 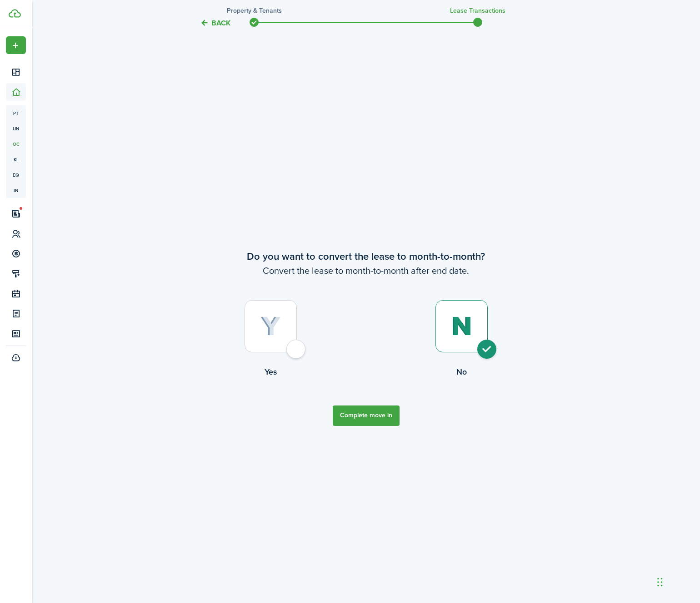 What do you see at coordinates (462, 372) in the screenshot?
I see `control-radio-card-title: No` at bounding box center [462, 372].